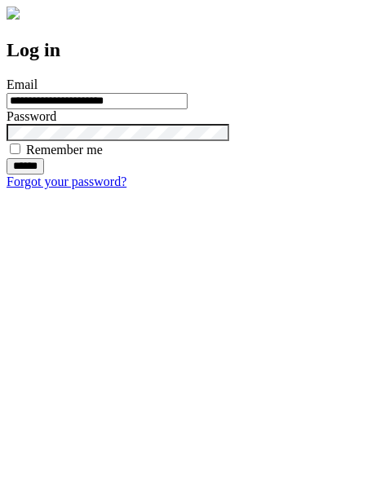 The width and height of the screenshot is (367, 486). What do you see at coordinates (66, 181) in the screenshot?
I see `a: Forgot your password?` at bounding box center [66, 181].